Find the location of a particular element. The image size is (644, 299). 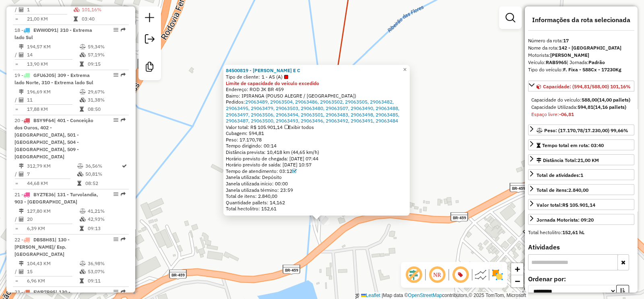

a: Zoom in is located at coordinates (517, 269).